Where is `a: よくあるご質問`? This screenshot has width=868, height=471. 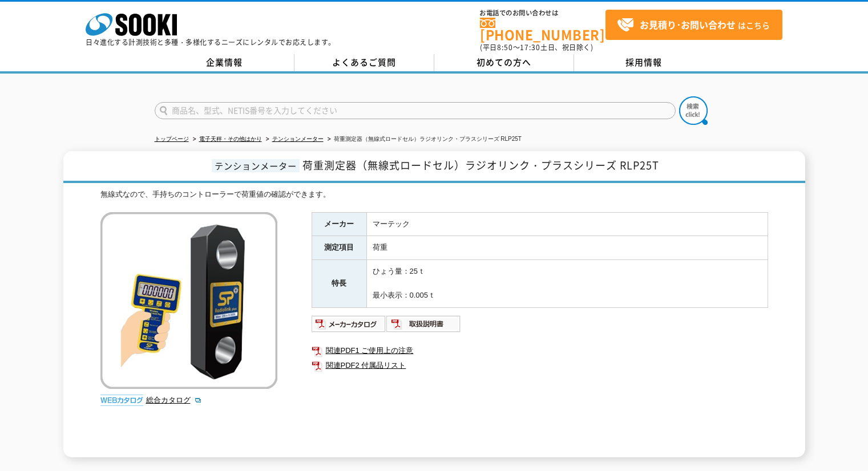 a: よくあるご質問 is located at coordinates (364, 63).